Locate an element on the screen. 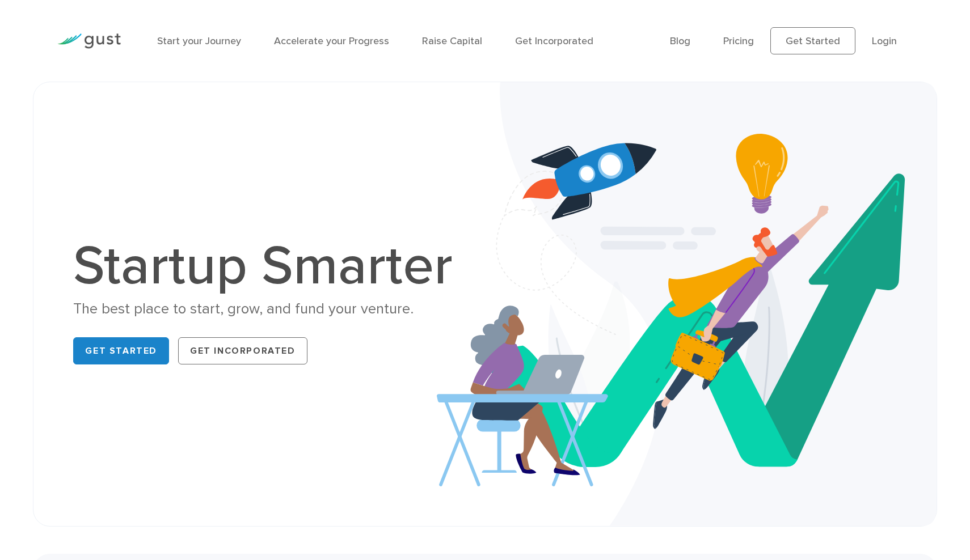 Image resolution: width=970 pixels, height=560 pixels. h1: Startup Smarter is located at coordinates (269, 267).